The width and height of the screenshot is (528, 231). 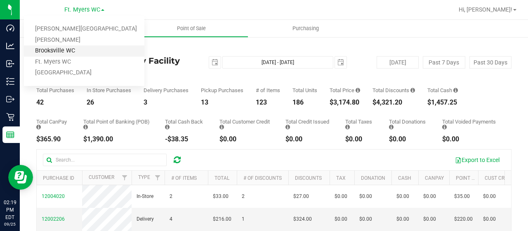 What do you see at coordinates (308, 178) in the screenshot?
I see `a: Discounts` at bounding box center [308, 178].